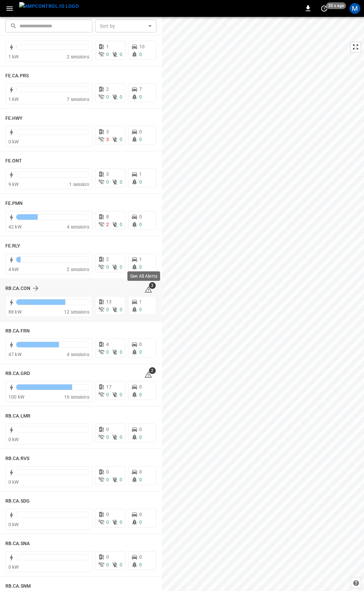 The width and height of the screenshot is (364, 591). What do you see at coordinates (14, 161) in the screenshot?
I see `h6: FE.ONT` at bounding box center [14, 161].